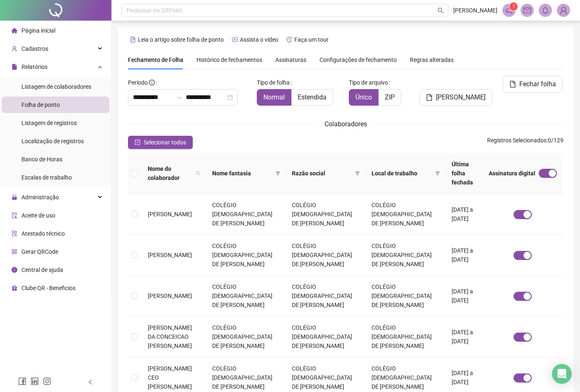 Image resolution: width=580 pixels, height=392 pixels. I want to click on span: notification, so click(509, 10).